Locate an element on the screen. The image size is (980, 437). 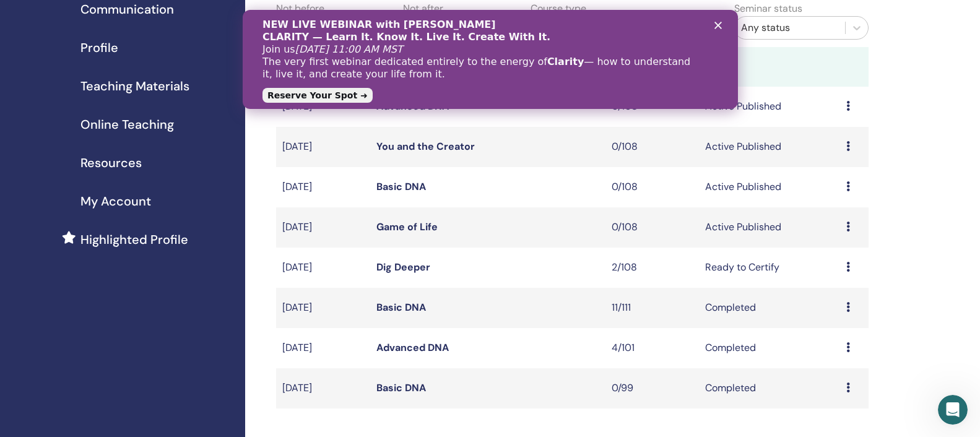
a: Dig Deeper is located at coordinates (403, 267).